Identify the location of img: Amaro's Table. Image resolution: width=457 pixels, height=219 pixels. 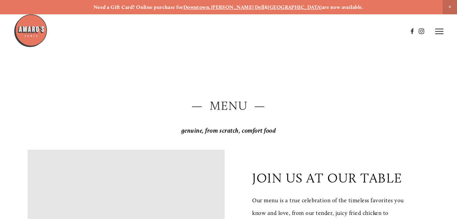
(31, 31).